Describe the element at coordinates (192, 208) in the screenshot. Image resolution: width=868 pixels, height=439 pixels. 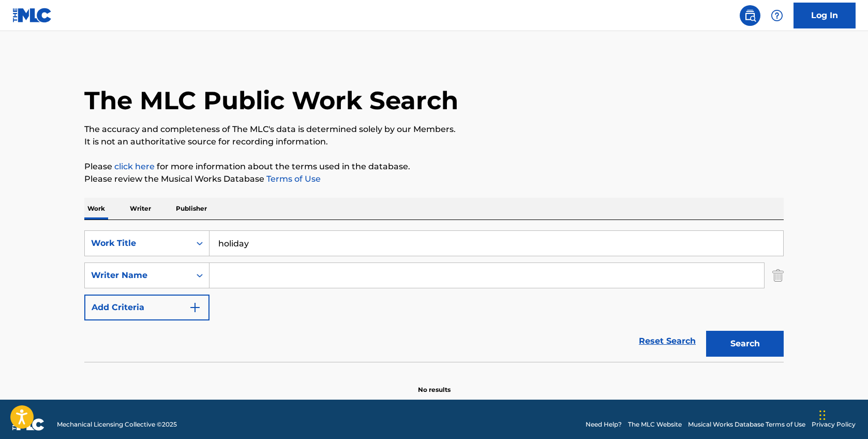
I see `p: Publisher` at that location.